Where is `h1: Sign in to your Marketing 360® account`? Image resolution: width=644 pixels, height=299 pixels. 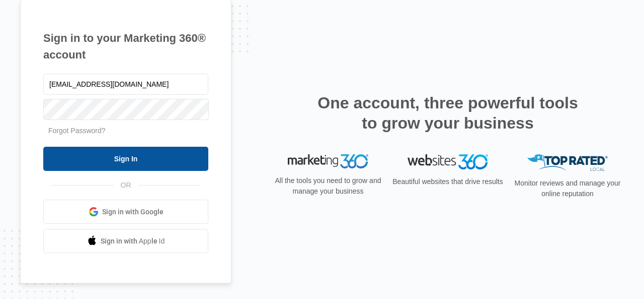
h1: Sign in to your Marketing 360® account is located at coordinates (126, 46).